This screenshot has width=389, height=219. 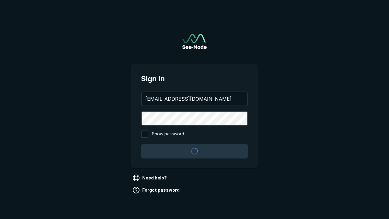 I want to click on span: Show password, so click(x=168, y=134).